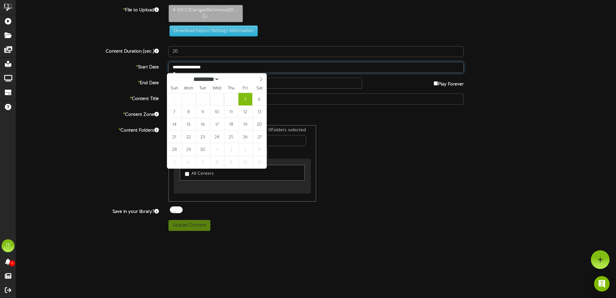  Describe the element at coordinates (189, 112) in the screenshot. I see `span: September 8, 2025` at that location.